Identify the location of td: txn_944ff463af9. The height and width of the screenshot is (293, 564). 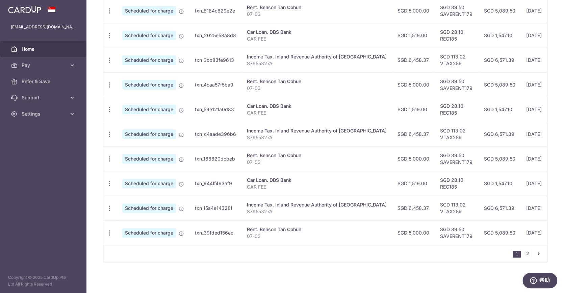
(215, 183).